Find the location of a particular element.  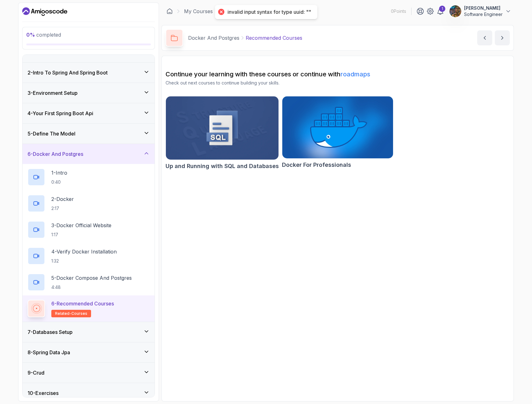

a: 1 is located at coordinates (440, 11).